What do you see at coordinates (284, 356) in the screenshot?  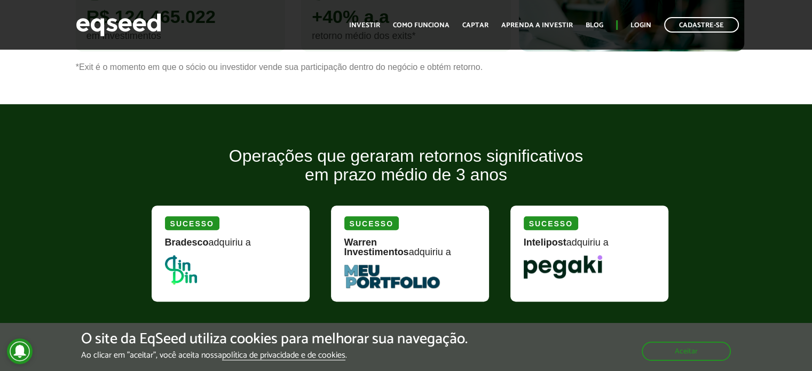 I see `a: política de privacidade e de cookies` at bounding box center [284, 356].